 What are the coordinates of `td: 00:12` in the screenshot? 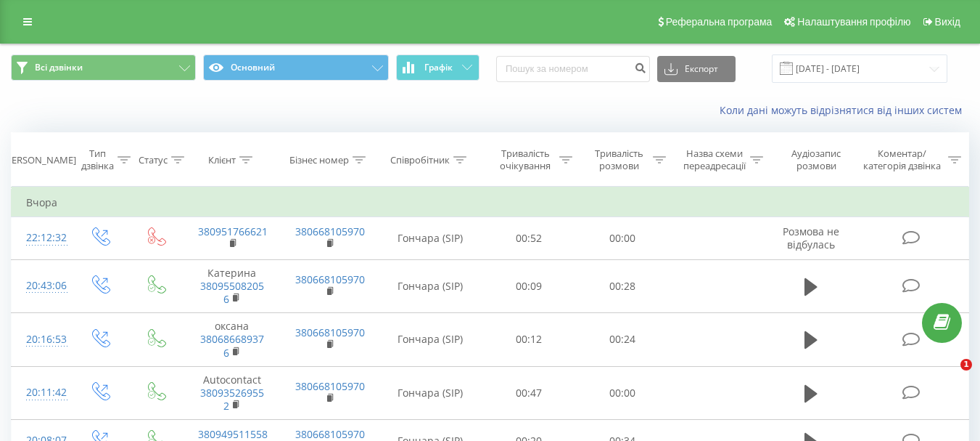 It's located at (529, 340).